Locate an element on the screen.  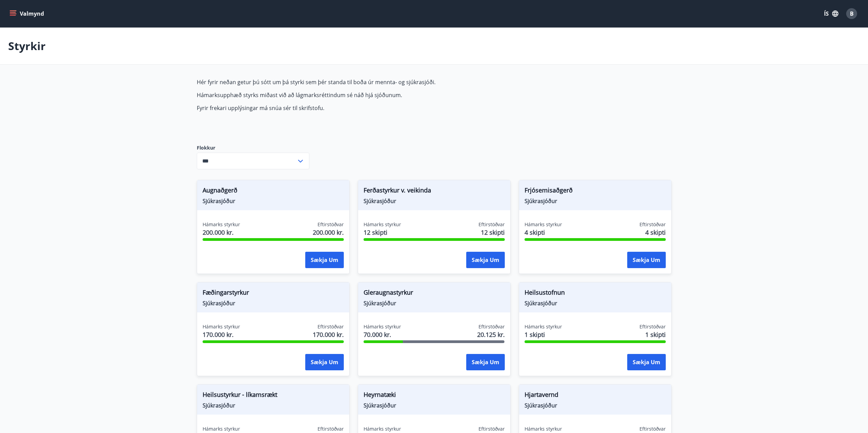
p: Styrkir is located at coordinates (27, 46).